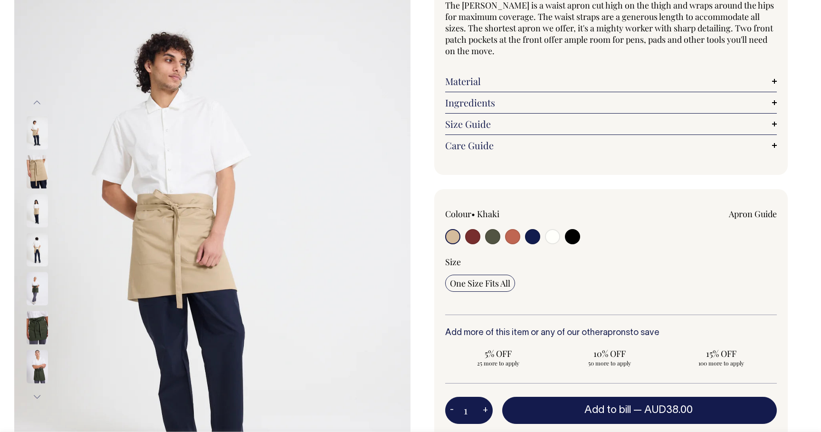  What do you see at coordinates (610, 354) in the screenshot?
I see `span: 10% OFF` at bounding box center [610, 354].